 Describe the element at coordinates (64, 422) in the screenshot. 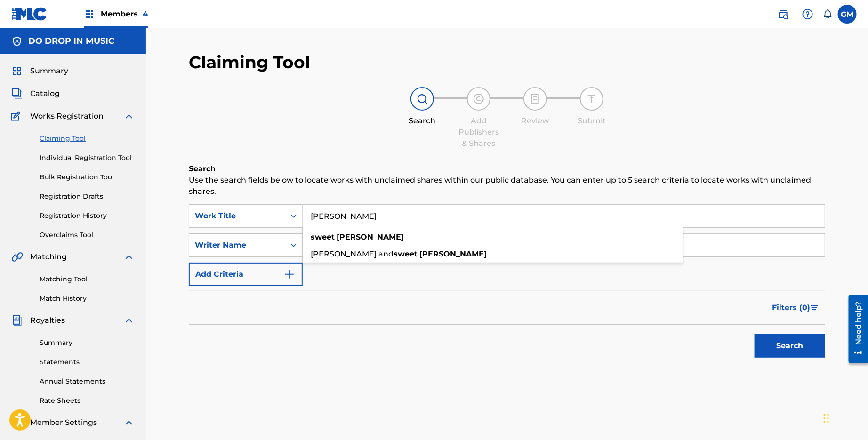

I see `span: Member Settings` at that location.